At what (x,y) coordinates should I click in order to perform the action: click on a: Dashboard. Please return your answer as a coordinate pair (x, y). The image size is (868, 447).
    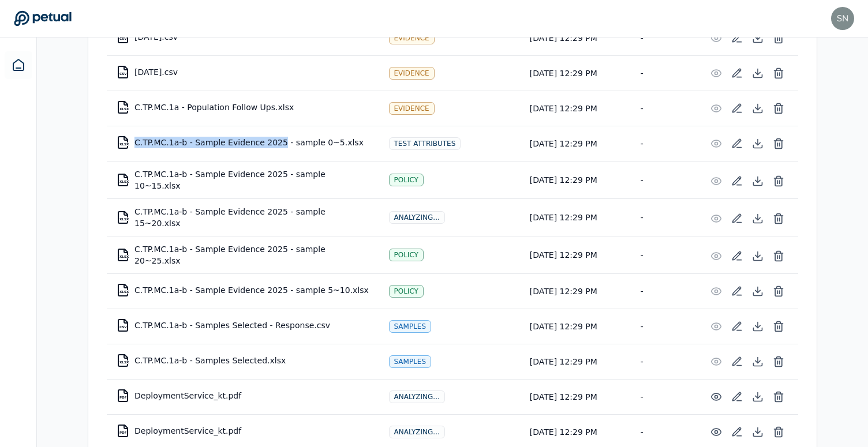
    Looking at the image, I should click on (19, 65).